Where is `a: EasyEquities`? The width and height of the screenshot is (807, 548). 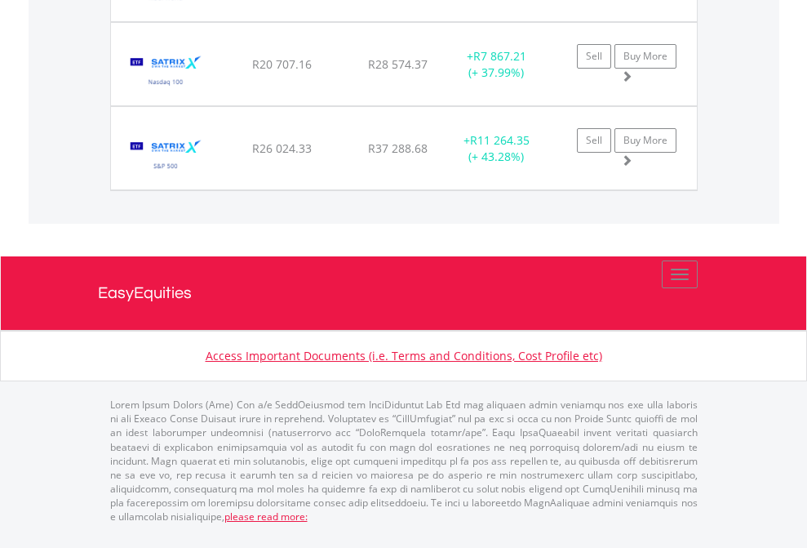
a: EasyEquities is located at coordinates (404, 293).